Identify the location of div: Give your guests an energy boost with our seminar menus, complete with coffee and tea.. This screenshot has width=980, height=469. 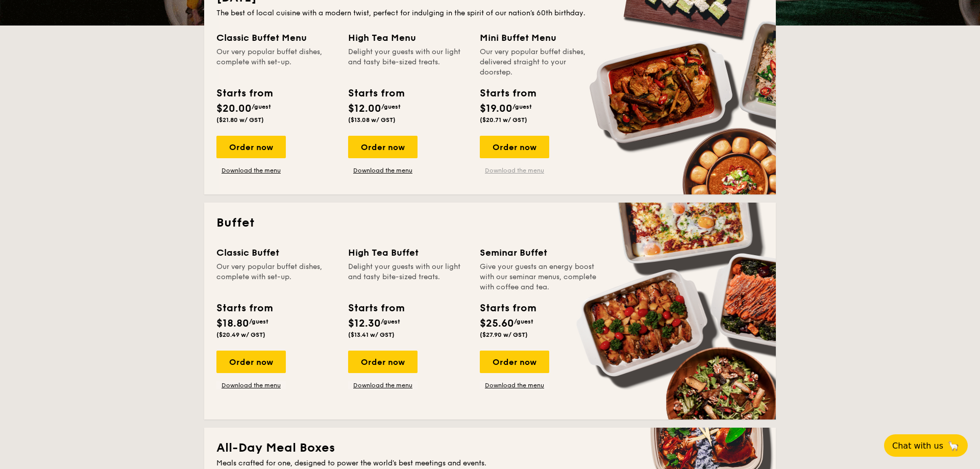
(539, 277).